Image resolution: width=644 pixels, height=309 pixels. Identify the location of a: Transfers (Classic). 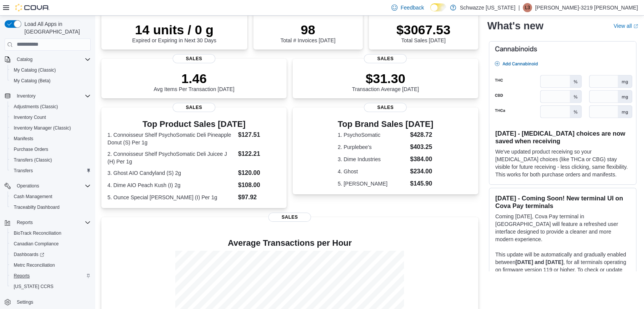
(32, 160).